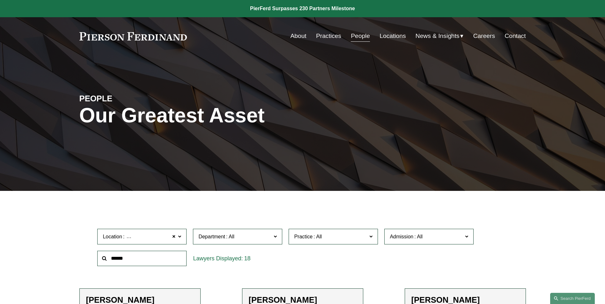 This screenshot has width=605, height=304. What do you see at coordinates (573, 299) in the screenshot?
I see `a: Search this site` at bounding box center [573, 299].